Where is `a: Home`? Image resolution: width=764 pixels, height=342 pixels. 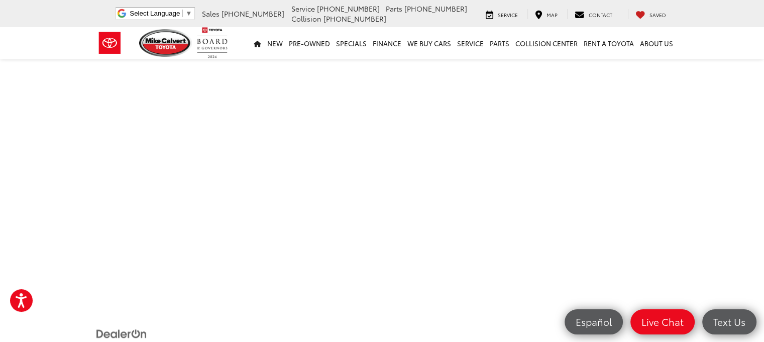
a: Home is located at coordinates (257, 43).